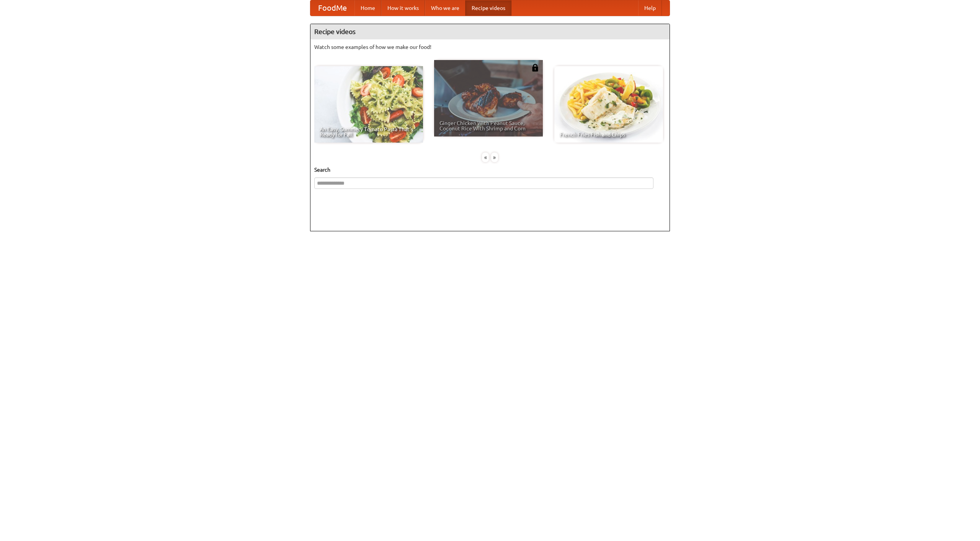 Image resolution: width=980 pixels, height=541 pixels. What do you see at coordinates (490, 32) in the screenshot?
I see `h4: Recipe videos` at bounding box center [490, 32].